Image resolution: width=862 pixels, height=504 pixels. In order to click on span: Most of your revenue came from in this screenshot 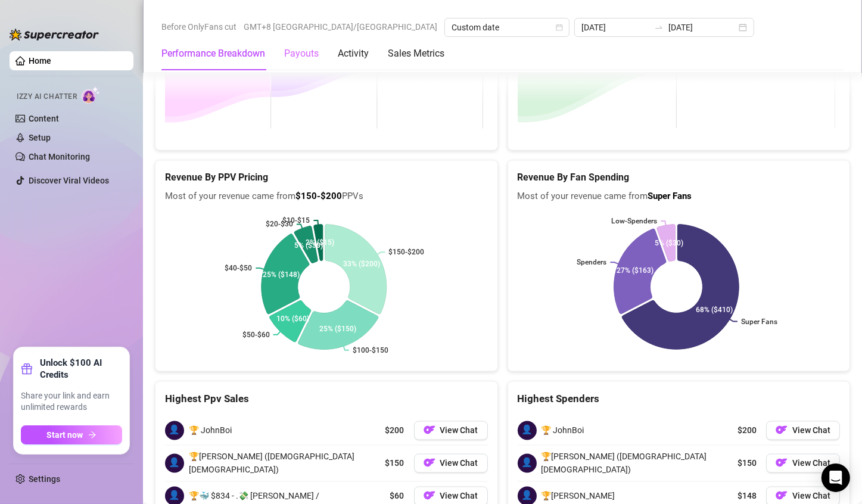, I will do `click(679, 196)`.